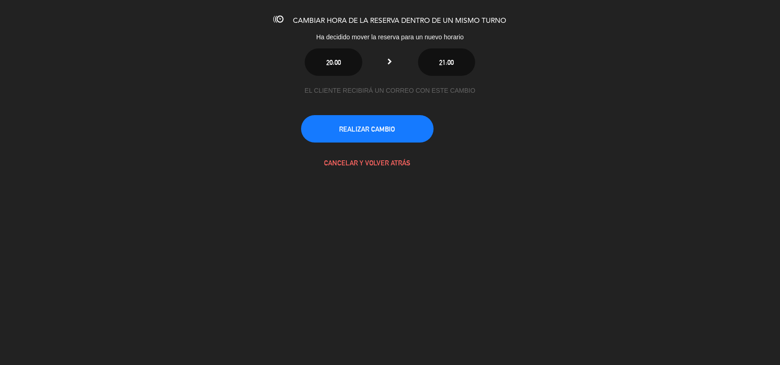 The image size is (780, 365). Describe the element at coordinates (367, 163) in the screenshot. I see `button: CANCELAR Y VOLVER ATRÁS` at that location.